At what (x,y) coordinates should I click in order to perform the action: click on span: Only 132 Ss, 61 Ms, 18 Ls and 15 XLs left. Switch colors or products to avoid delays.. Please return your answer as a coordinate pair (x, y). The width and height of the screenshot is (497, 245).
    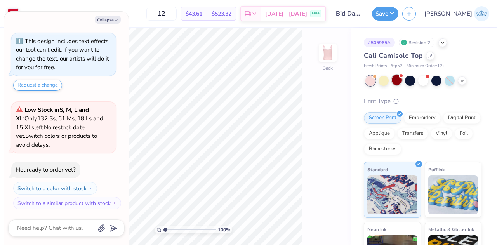
    Looking at the image, I should click on (59, 127).